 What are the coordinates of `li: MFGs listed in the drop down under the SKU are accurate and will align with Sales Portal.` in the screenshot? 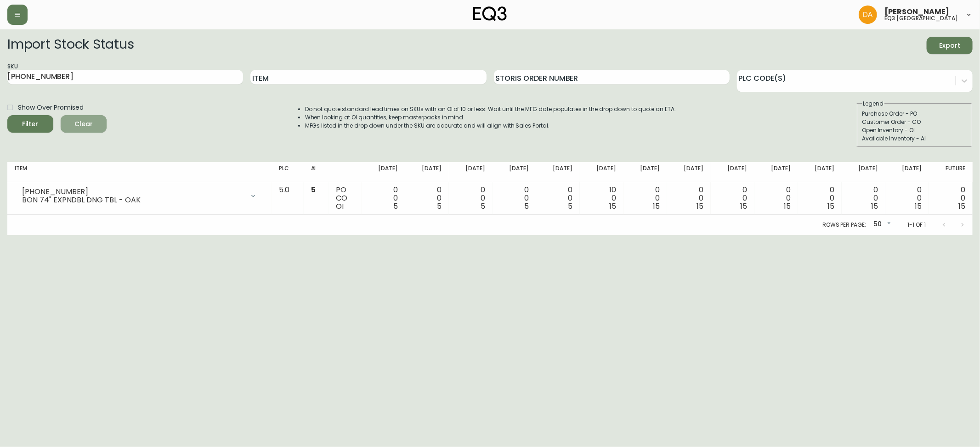 It's located at (491, 126).